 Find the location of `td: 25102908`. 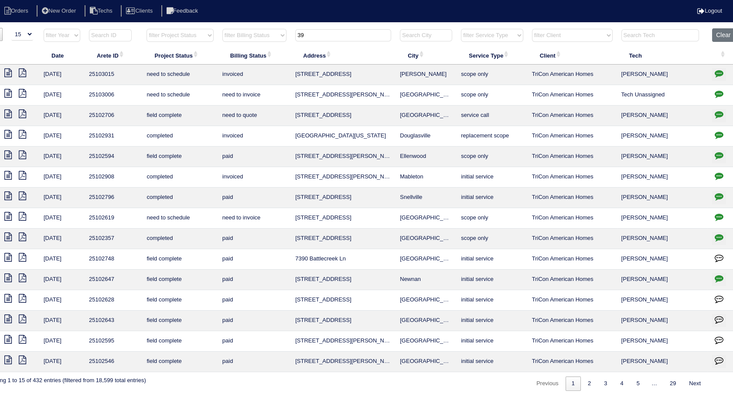

td: 25102908 is located at coordinates (113, 177).